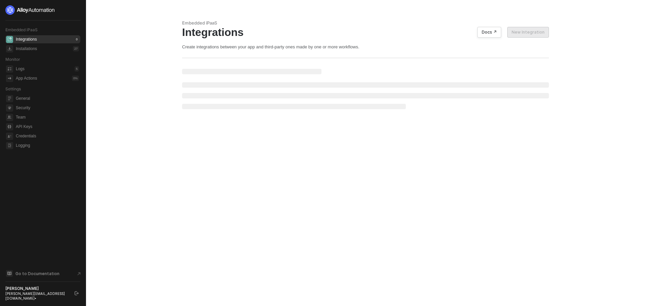 This screenshot has width=645, height=306. I want to click on span: Team, so click(47, 117).